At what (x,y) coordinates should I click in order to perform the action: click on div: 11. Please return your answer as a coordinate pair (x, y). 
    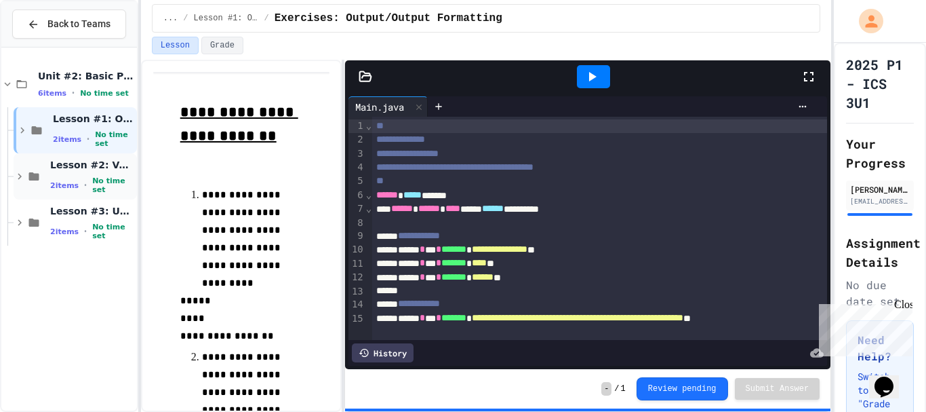
    Looking at the image, I should click on (357, 264).